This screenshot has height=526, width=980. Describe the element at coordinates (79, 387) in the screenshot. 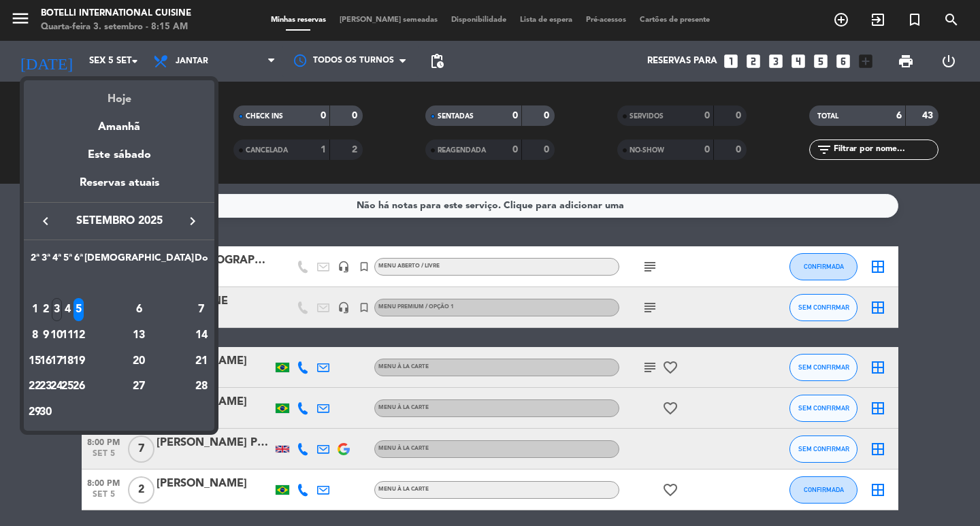

I see `td: 26 de setembro de 2025` at that location.